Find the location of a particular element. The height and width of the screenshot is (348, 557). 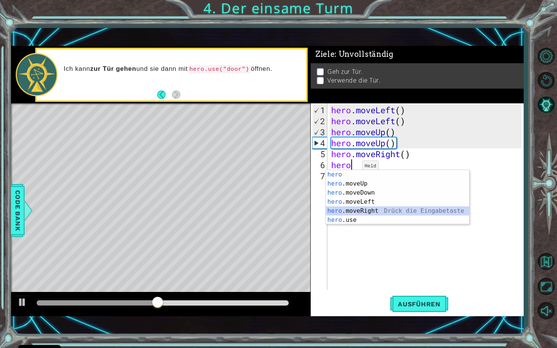

div: 1 is located at coordinates (320, 110).